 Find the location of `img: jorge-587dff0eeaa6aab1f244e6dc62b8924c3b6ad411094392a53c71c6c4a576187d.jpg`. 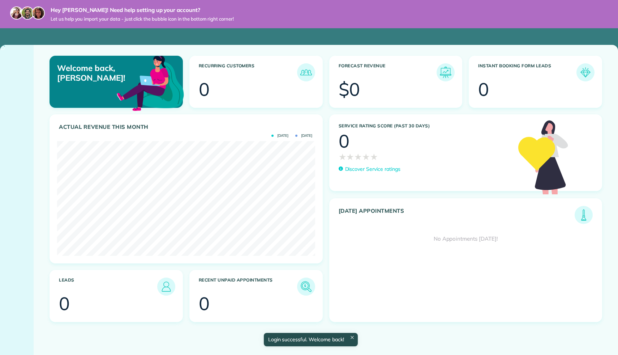

img: jorge-587dff0eeaa6aab1f244e6dc62b8924c3b6ad411094392a53c71c6c4a576187d.jpg is located at coordinates (27, 13).